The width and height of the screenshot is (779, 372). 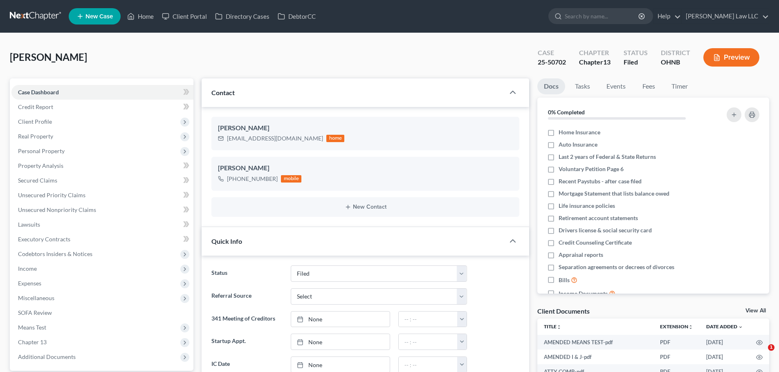 What do you see at coordinates (755, 311) in the screenshot?
I see `a: View All` at bounding box center [755, 311].